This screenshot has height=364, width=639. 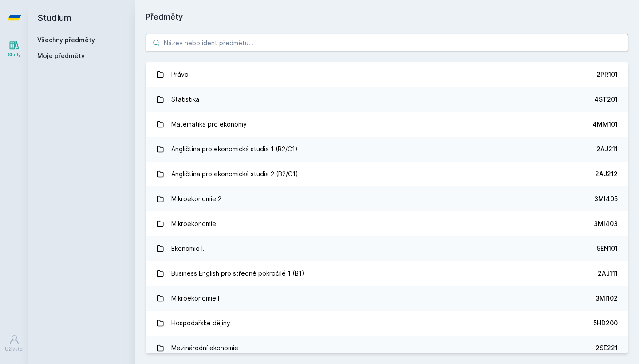 I want to click on div: 5HD200, so click(x=605, y=323).